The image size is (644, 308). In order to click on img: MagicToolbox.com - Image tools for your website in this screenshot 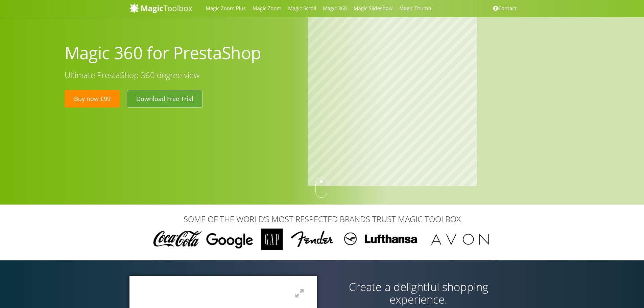, I will do `click(161, 8)`.